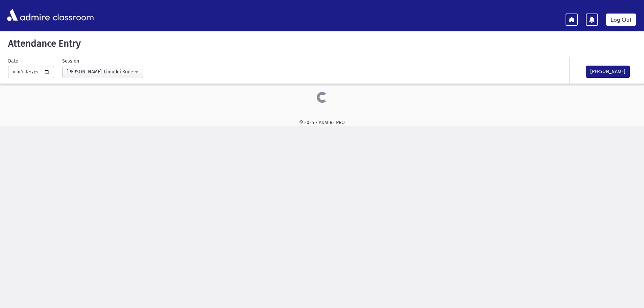 The height and width of the screenshot is (308, 644). Describe the element at coordinates (322, 122) in the screenshot. I see `div: © 2025 - ADMIRE PRO` at that location.